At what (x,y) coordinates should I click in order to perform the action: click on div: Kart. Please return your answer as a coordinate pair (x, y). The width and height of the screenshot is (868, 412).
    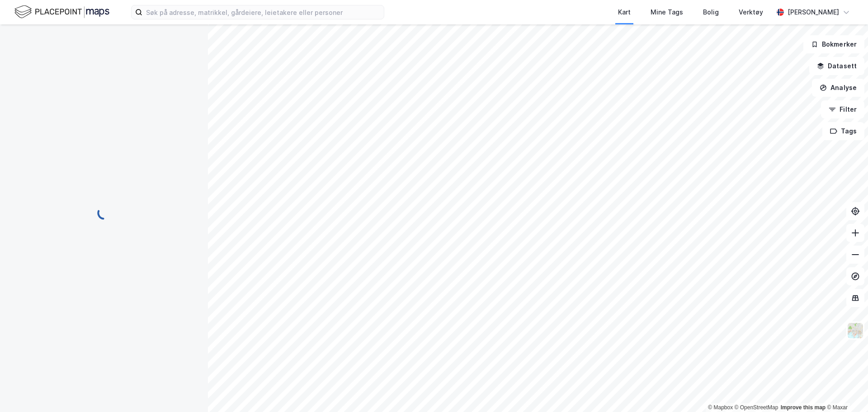
    Looking at the image, I should click on (625, 13).